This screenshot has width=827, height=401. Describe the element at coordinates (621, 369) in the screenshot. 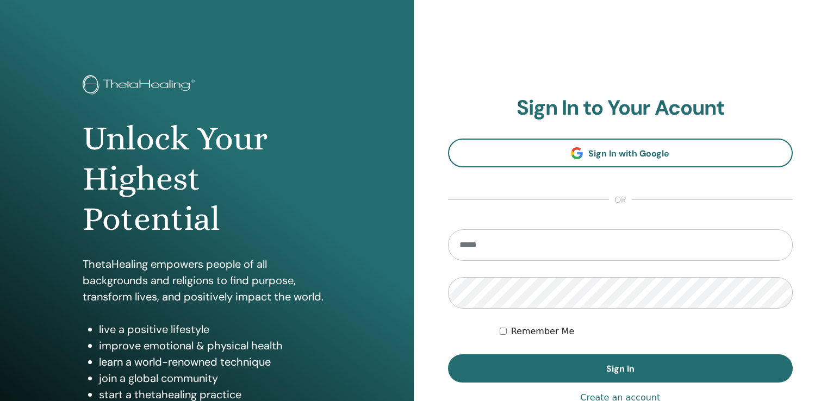

I see `span: Sign In` at that location.